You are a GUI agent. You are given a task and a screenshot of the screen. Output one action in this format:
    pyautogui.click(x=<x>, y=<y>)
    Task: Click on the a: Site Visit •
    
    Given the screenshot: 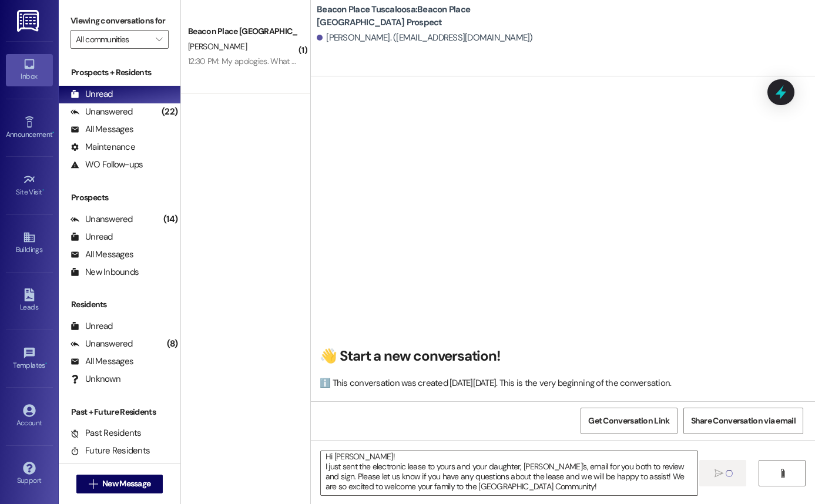 What is the action you would take?
    pyautogui.click(x=30, y=186)
    